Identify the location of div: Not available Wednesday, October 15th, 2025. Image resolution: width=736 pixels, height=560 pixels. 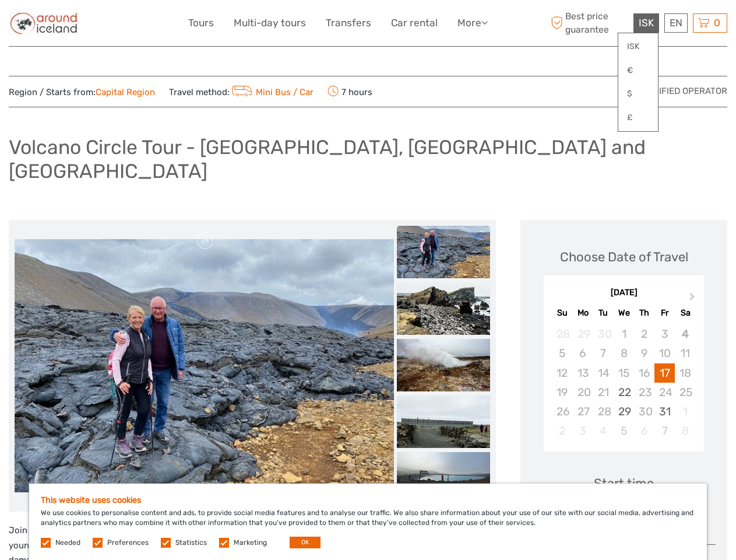
(624, 373).